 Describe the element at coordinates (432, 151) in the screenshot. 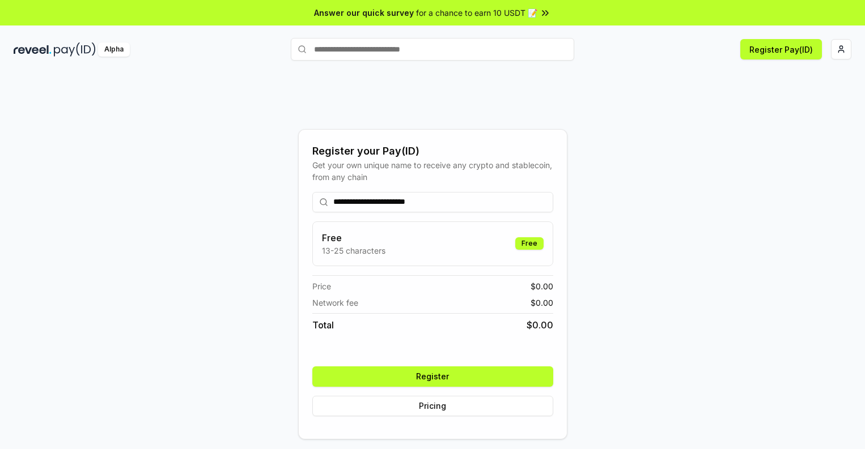

I see `div: Register your Pay(ID)` at that location.